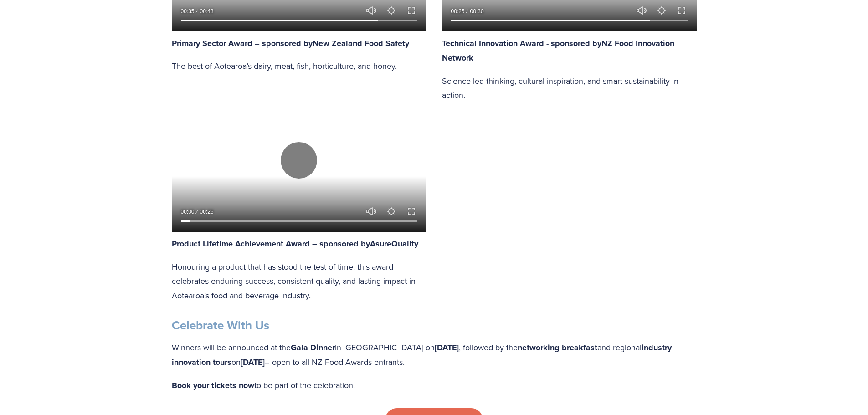 The image size is (868, 415). What do you see at coordinates (361, 43) in the screenshot?
I see `a: New Zealand Food Safety` at bounding box center [361, 43].